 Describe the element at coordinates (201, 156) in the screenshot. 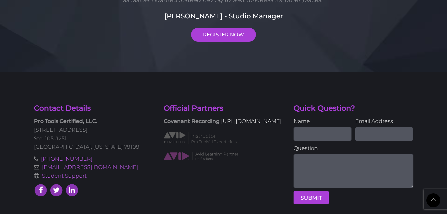

I see `img: AVID Learning Partner classification logo` at that location.